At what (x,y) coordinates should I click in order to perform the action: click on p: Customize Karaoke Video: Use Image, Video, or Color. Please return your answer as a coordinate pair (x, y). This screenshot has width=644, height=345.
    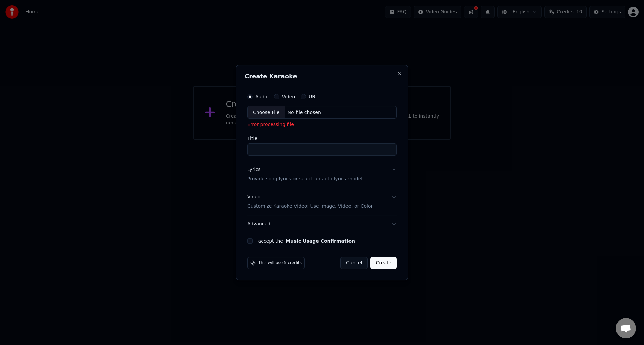
    Looking at the image, I should click on (310, 206).